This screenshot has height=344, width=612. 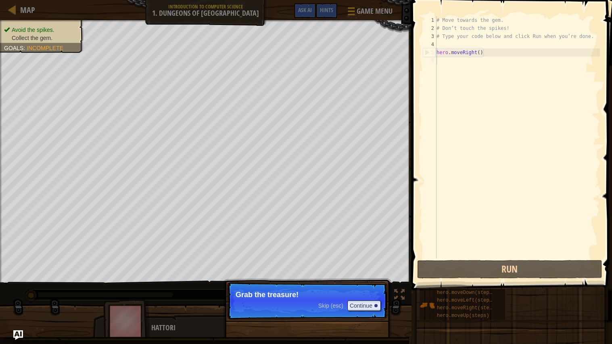 I want to click on span: Goals, so click(x=14, y=48).